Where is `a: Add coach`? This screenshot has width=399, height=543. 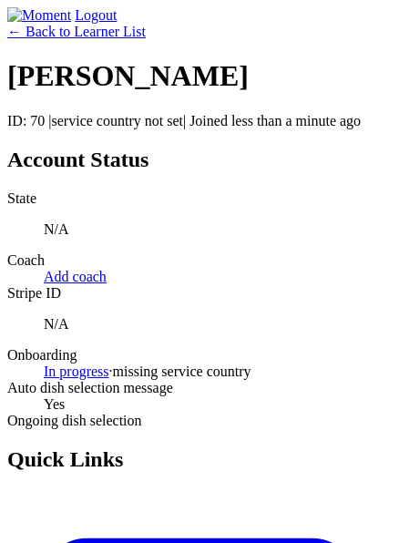 a: Add coach is located at coordinates (75, 276).